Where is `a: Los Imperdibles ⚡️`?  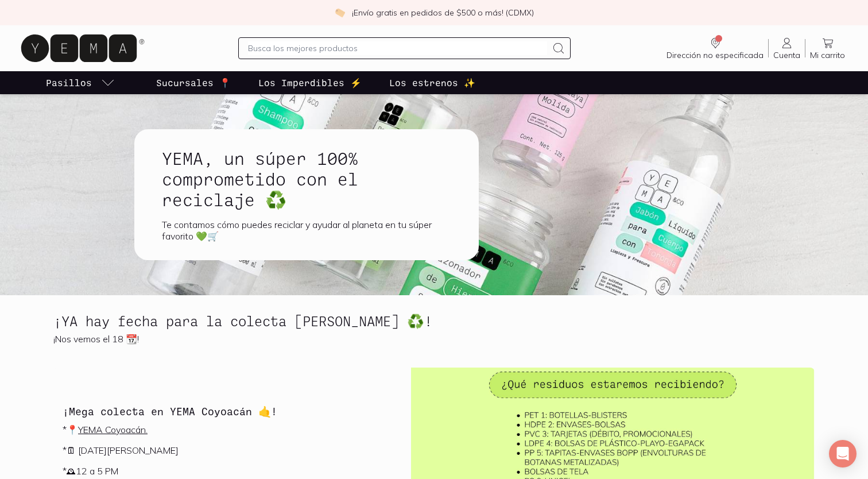 a: Los Imperdibles ⚡️ is located at coordinates (310, 83).